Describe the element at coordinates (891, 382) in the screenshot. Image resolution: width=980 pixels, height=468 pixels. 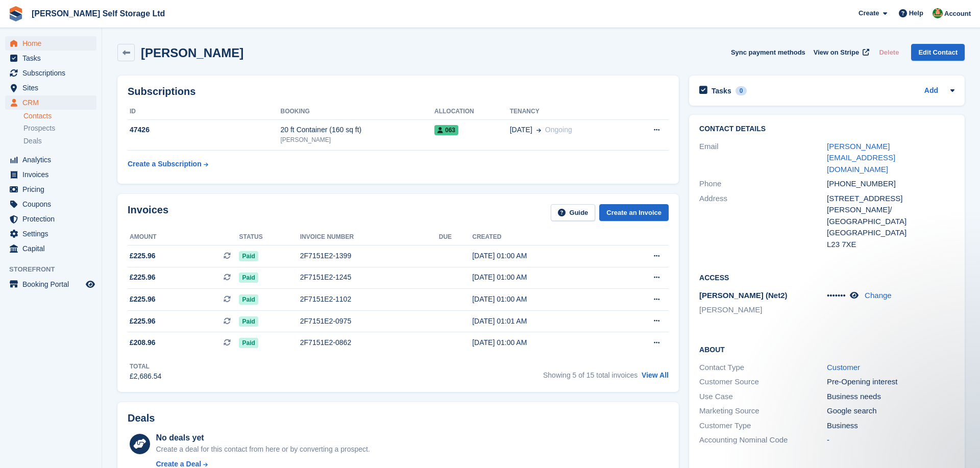
I see `div: Pre-Opening interest` at that location.